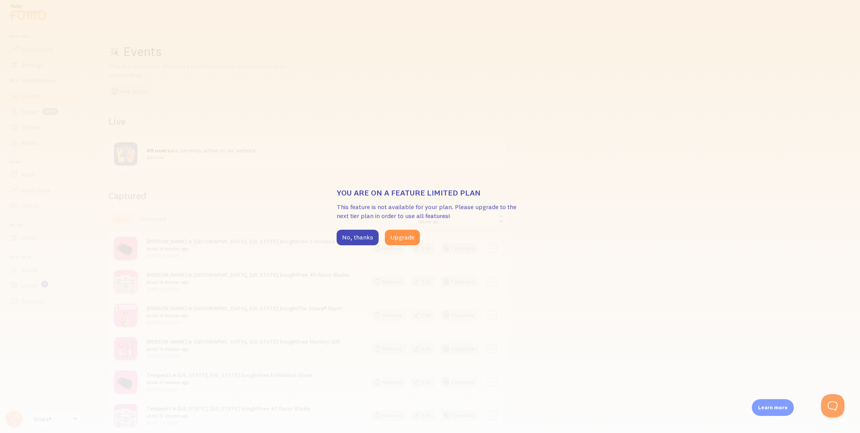 The image size is (860, 433). I want to click on p: Learn more, so click(772, 408).